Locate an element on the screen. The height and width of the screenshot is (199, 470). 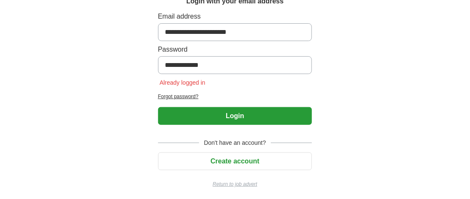
a: Forgot password? is located at coordinates (235, 96).